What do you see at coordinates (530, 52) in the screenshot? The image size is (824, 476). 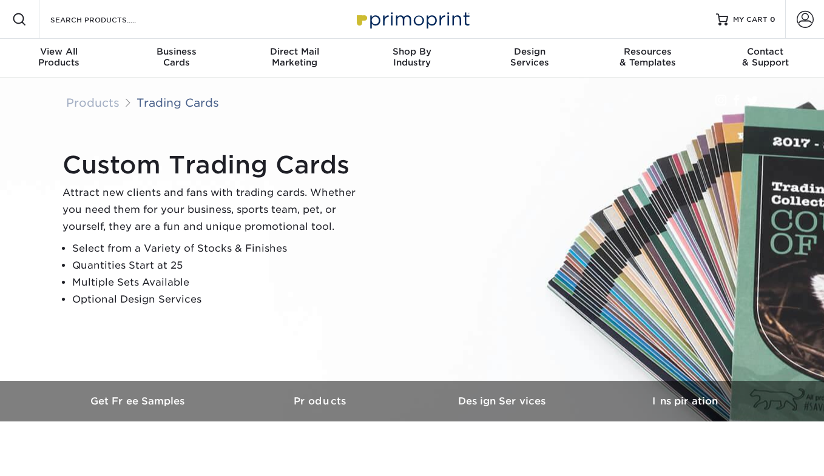 I see `span: Design` at bounding box center [530, 52].